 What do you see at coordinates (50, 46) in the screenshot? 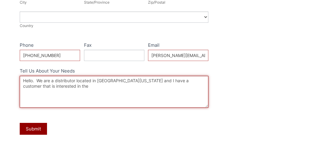
I see `label: Phone` at bounding box center [50, 46].